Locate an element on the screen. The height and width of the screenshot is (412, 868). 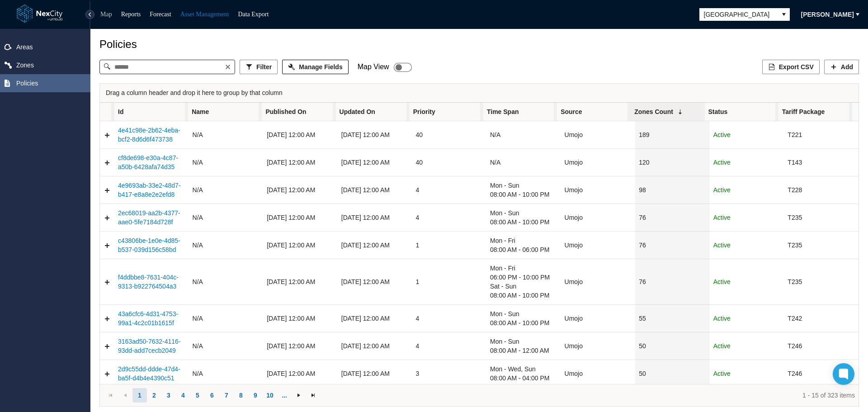
a: 4e41c98e-2b62-4eba-bcf2-8d6d6f473738 is located at coordinates (149, 135).